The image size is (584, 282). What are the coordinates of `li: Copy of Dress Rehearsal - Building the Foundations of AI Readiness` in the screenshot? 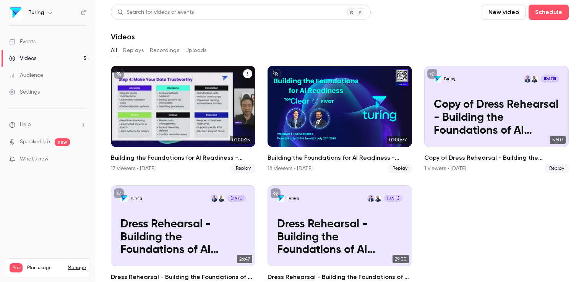 It's located at (497, 119).